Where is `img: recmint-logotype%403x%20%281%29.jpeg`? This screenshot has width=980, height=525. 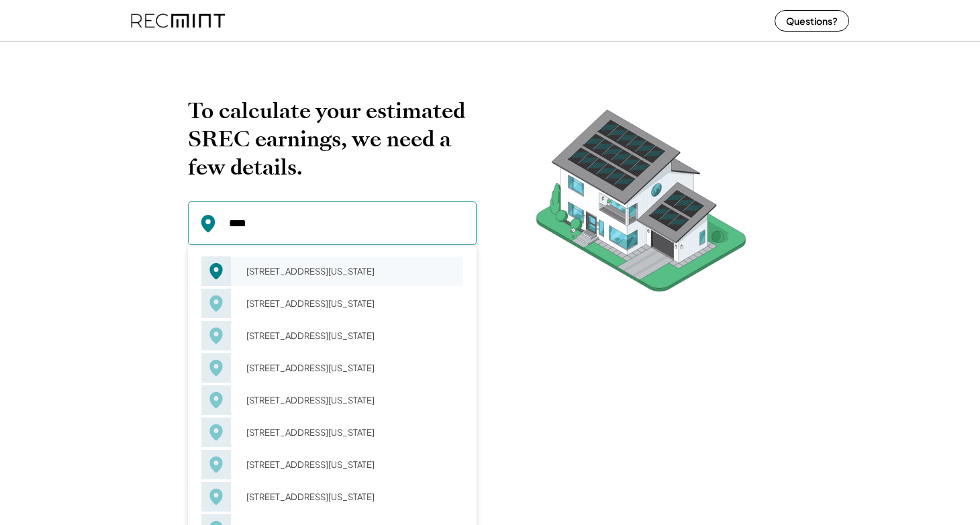
img: recmint-logotype%403x%20%281%29.jpeg is located at coordinates (178, 20).